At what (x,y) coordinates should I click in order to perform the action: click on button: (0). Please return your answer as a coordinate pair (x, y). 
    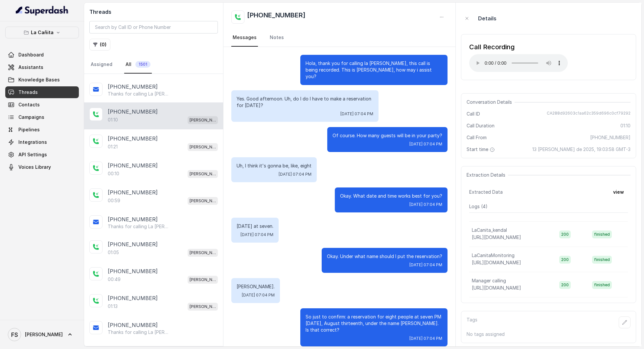
    Looking at the image, I should click on (100, 45).